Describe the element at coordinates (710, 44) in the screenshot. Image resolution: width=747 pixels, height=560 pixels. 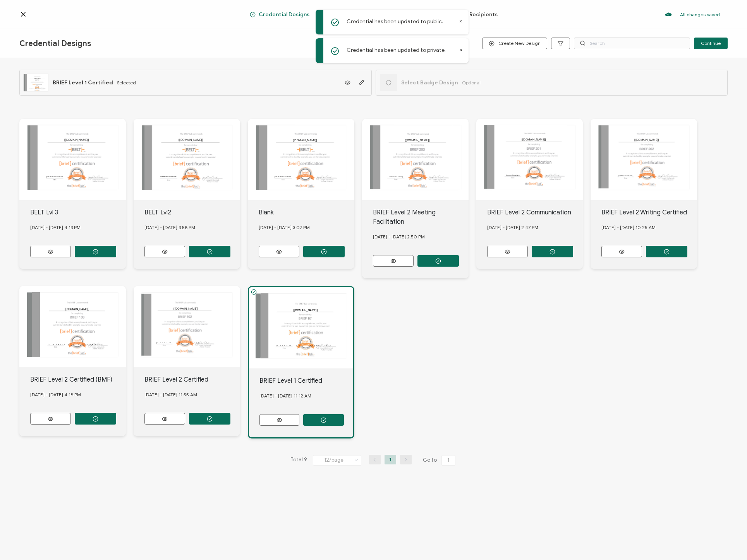
I see `span: Continue` at that location.